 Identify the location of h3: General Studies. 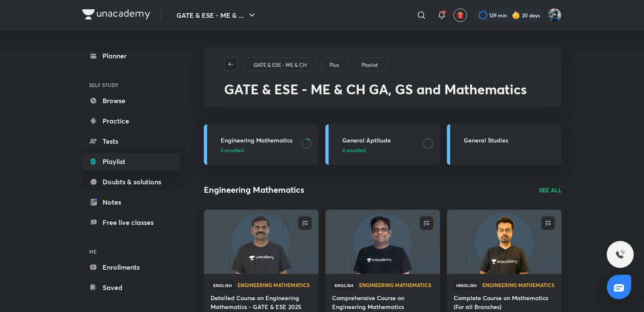
(510, 140).